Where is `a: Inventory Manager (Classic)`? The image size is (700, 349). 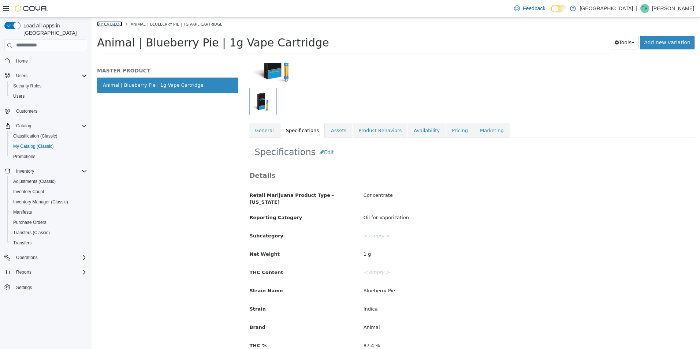 a: Inventory Manager (Classic) is located at coordinates (41, 202).